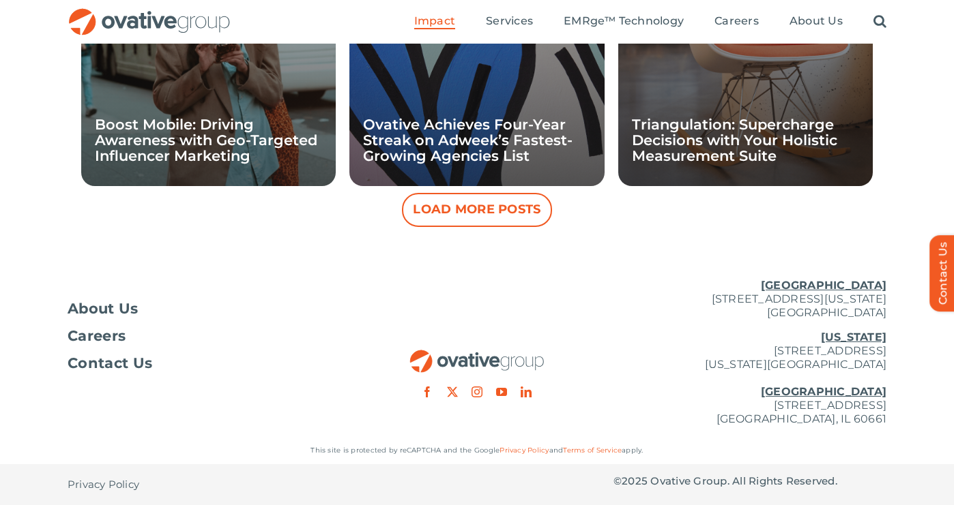 Image resolution: width=954 pixels, height=505 pixels. What do you see at coordinates (206, 140) in the screenshot?
I see `a: Boost Mobile: Driving Awareness with Geo-Targeted Influencer Marketing` at bounding box center [206, 140].